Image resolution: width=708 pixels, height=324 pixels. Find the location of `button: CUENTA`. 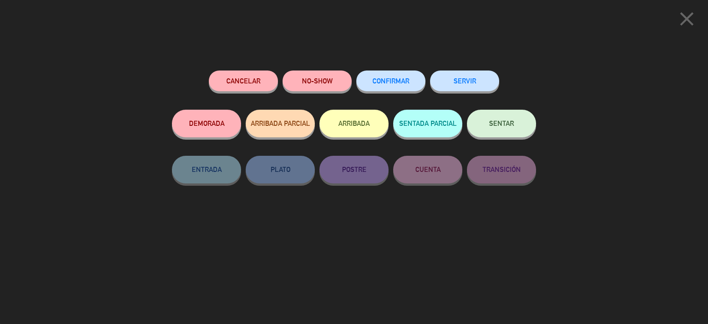

button: CUENTA is located at coordinates (428, 170).